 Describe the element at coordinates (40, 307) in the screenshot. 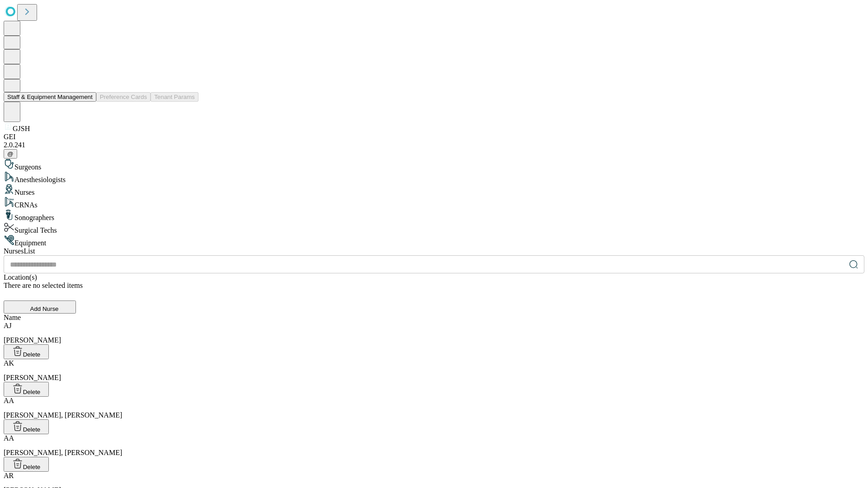

I see `button: Add Nurse` at that location.